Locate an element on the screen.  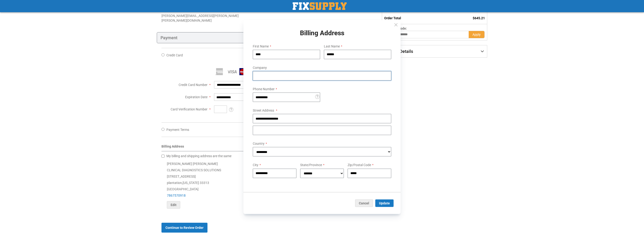
span: Credit Card is located at coordinates (175, 55).